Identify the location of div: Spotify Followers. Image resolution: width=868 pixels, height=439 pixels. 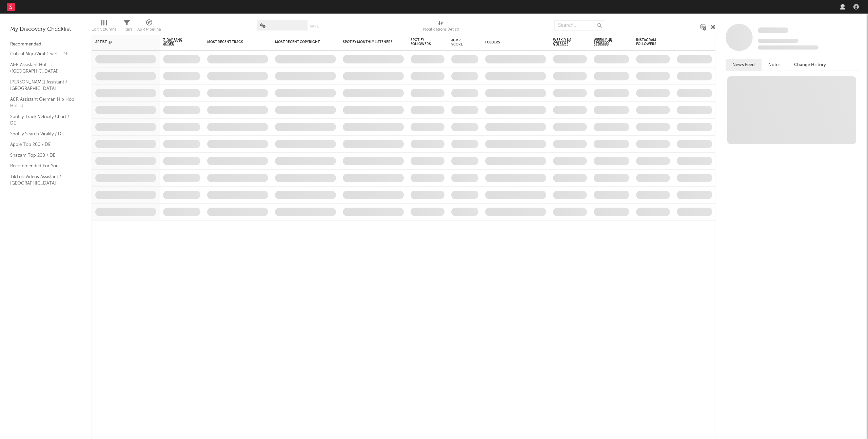
(423, 42).